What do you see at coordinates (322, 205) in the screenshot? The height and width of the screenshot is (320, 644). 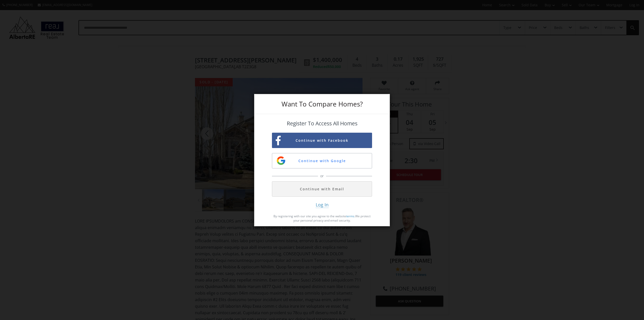 I see `span: Log In` at bounding box center [322, 205].